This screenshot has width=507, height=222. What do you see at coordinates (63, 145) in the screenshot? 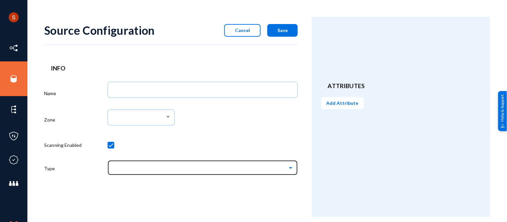
I see `label: Scanning Enabled` at bounding box center [63, 145].